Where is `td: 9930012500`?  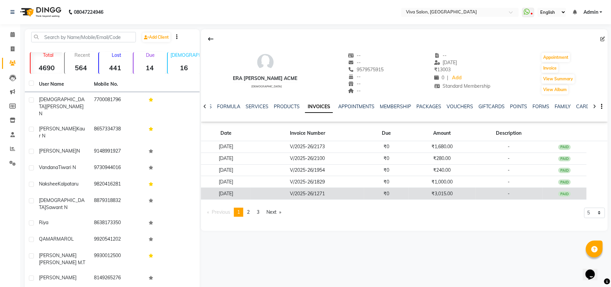 td: 9930012500 is located at coordinates (117, 259).